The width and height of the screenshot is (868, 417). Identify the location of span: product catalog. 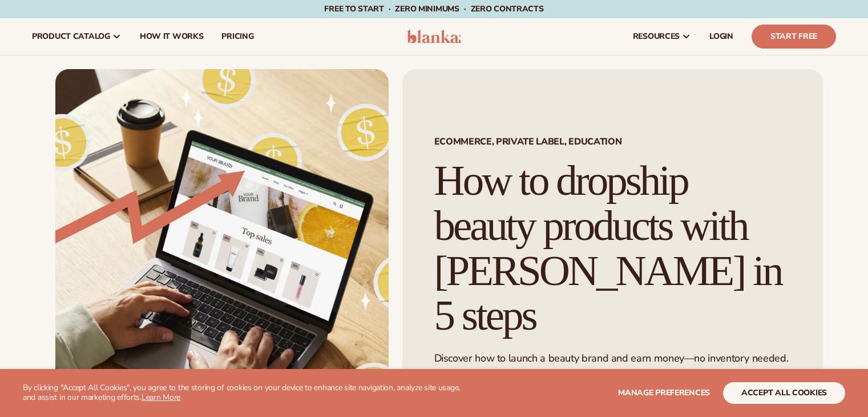
(71, 37).